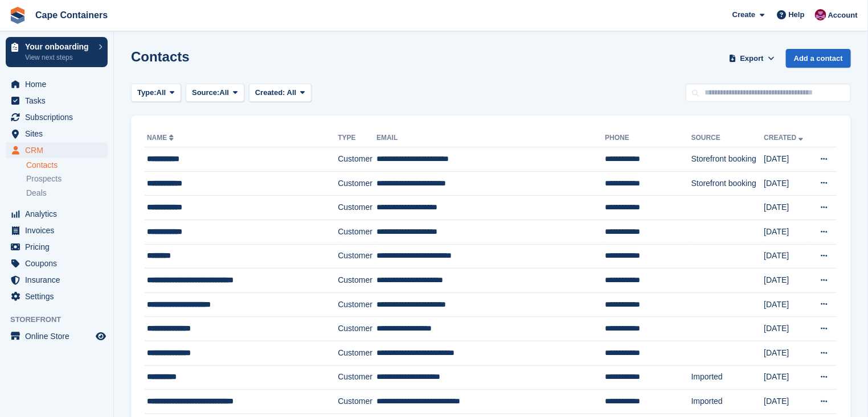 The height and width of the screenshot is (417, 868). I want to click on th: Source, so click(728, 138).